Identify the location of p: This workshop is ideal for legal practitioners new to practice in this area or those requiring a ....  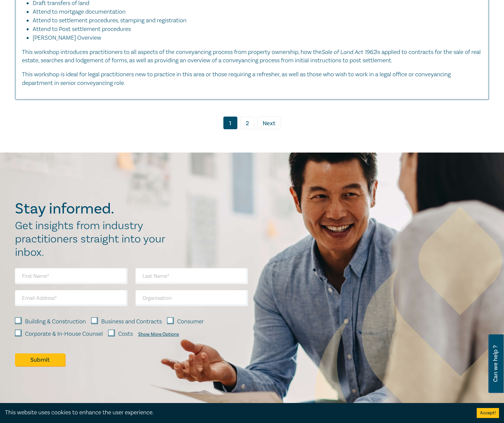
(252, 79).